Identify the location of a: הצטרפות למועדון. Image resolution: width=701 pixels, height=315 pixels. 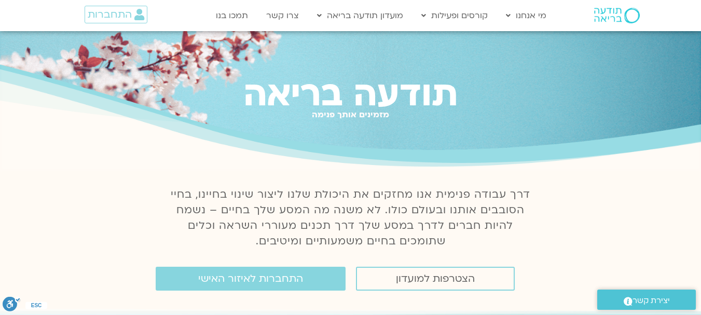
(436, 279).